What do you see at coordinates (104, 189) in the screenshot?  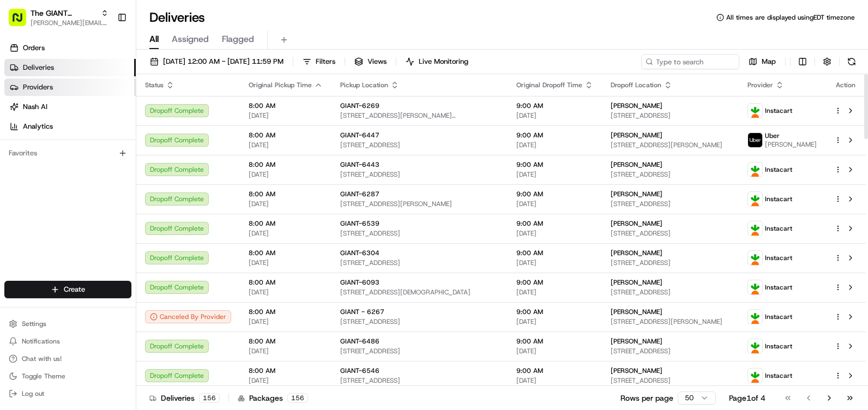 I see `a: Powered byPylon` at bounding box center [104, 189].